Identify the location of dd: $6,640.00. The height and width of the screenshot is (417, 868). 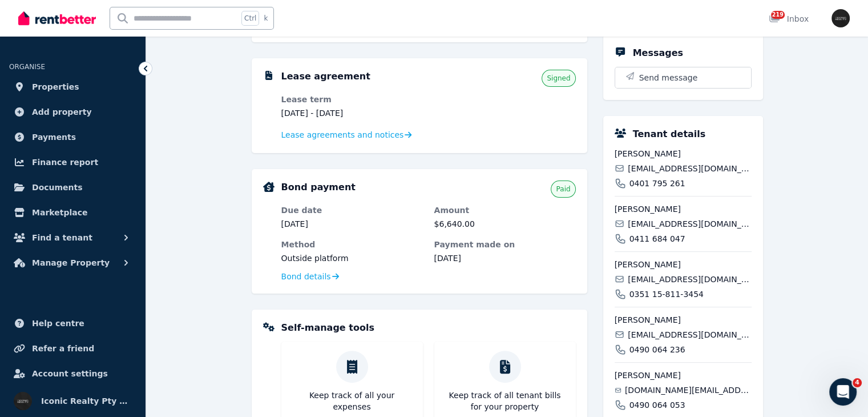
(505, 224).